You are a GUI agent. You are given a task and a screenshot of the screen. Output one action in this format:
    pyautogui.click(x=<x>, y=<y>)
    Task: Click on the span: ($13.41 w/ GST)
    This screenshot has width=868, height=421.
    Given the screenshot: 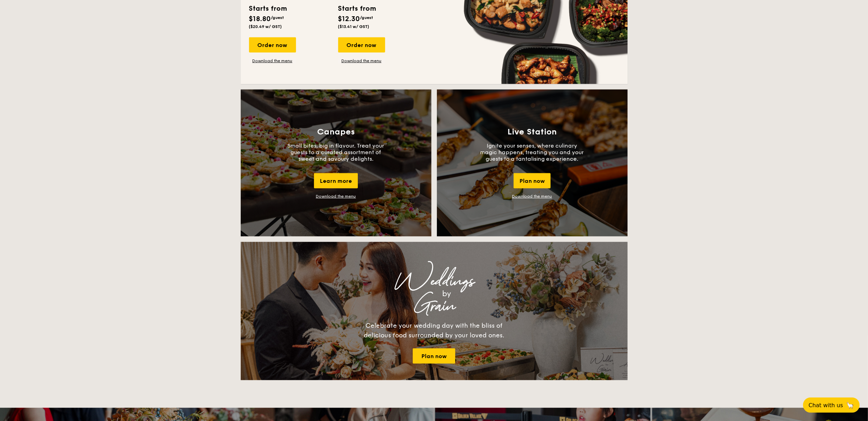 What is the action you would take?
    pyautogui.click(x=353, y=27)
    